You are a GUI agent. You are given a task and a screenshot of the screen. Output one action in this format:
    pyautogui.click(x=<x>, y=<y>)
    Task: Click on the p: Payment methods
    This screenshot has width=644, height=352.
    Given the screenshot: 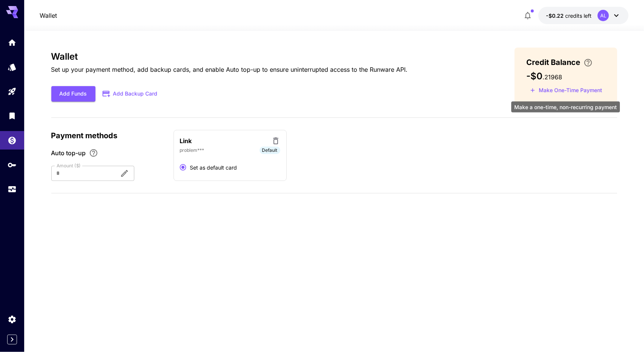 What is the action you would take?
    pyautogui.click(x=108, y=136)
    